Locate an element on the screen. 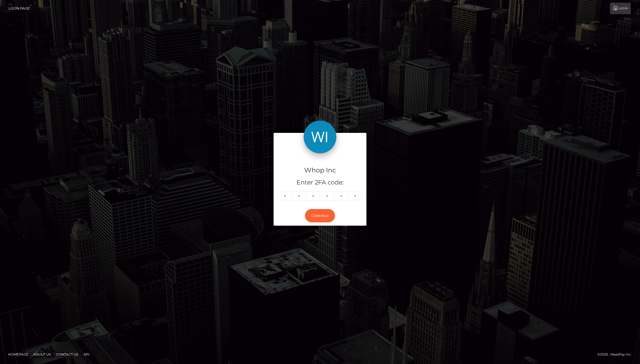 Image resolution: width=640 pixels, height=364 pixels. img: Whop Inc is located at coordinates (320, 137).